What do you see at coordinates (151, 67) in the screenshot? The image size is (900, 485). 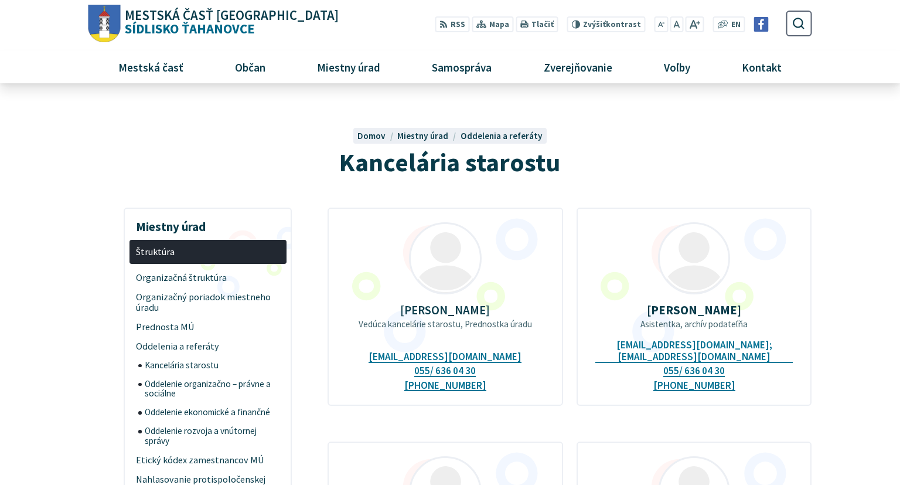 I see `span: Mestská časť` at bounding box center [151, 67].